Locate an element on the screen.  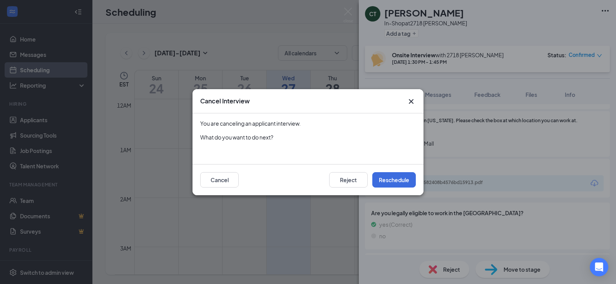
button: Reject is located at coordinates (348, 180).